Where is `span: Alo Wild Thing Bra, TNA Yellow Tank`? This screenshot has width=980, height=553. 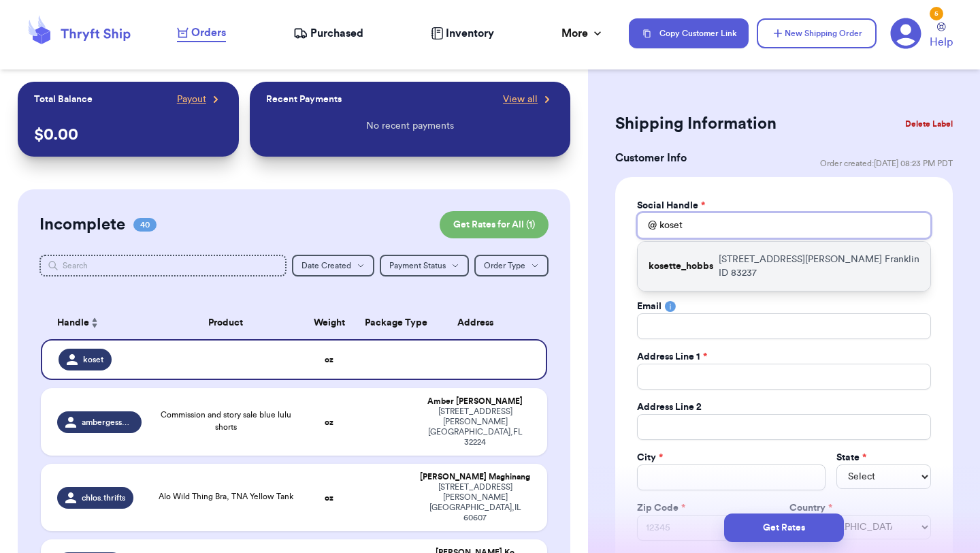 span: Alo Wild Thing Bra, TNA Yellow Tank is located at coordinates (226, 497).